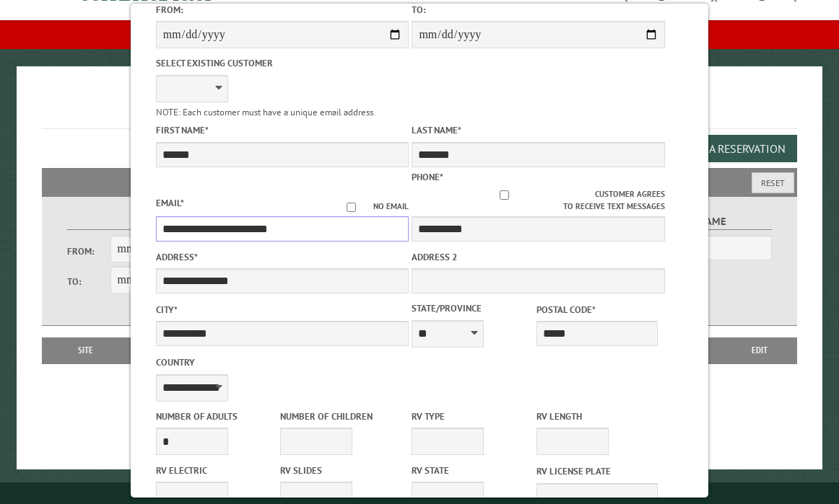 Image resolution: width=839 pixels, height=504 pixels. I want to click on label: RV Slides, so click(340, 470).